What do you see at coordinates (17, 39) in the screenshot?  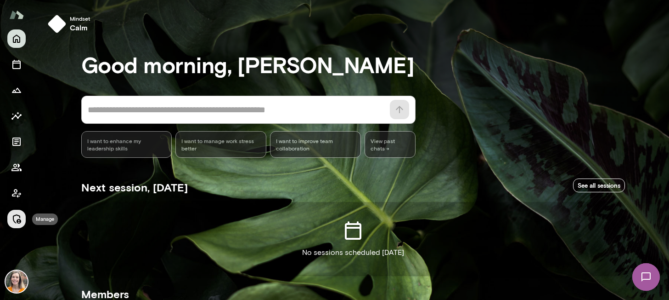 I see `button: Home` at bounding box center [17, 39].